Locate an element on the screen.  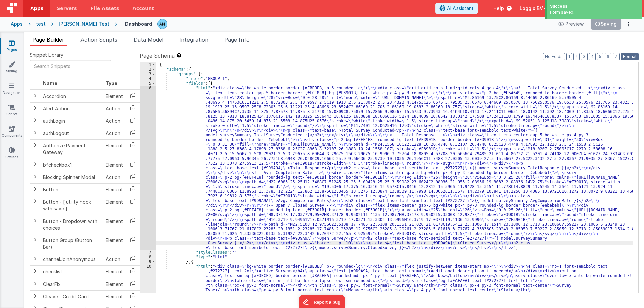
div: test is located at coordinates (41, 24).